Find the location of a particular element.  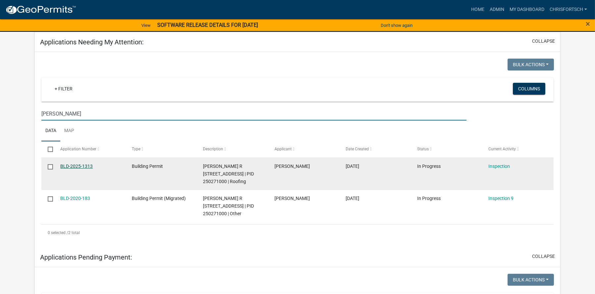

span: 05/17/2020 is located at coordinates (352, 198).